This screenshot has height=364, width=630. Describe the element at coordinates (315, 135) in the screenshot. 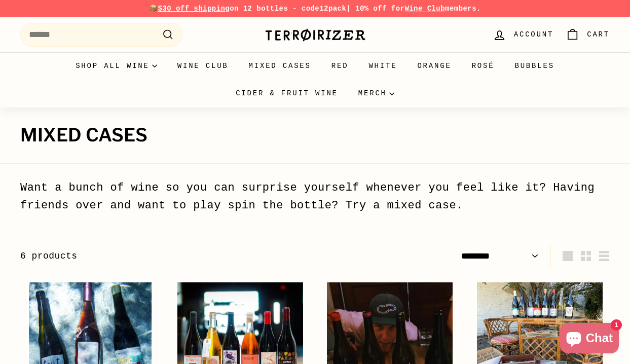

I see `h1: Mixed Cases` at that location.